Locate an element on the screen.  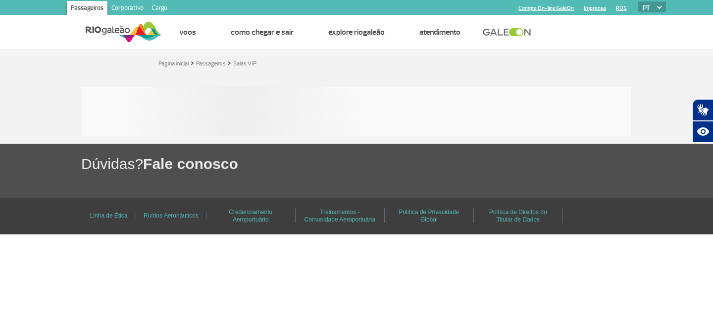
a: Página inicial is located at coordinates (173, 63).